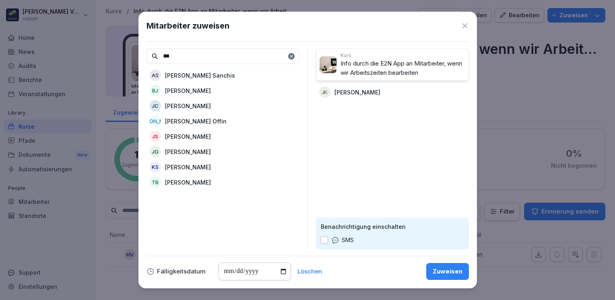 This screenshot has height=300, width=615. I want to click on div: BJ, so click(155, 91).